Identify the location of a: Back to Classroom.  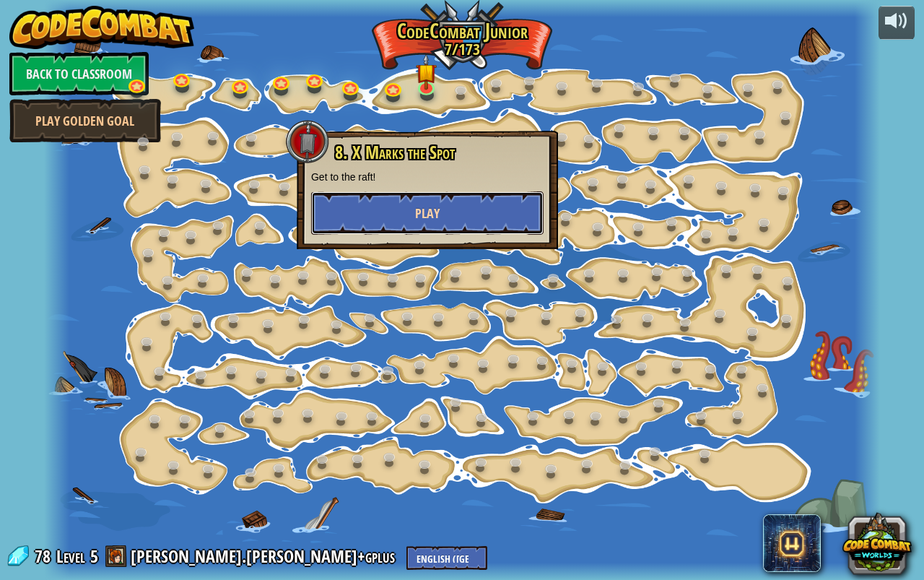
(79, 73).